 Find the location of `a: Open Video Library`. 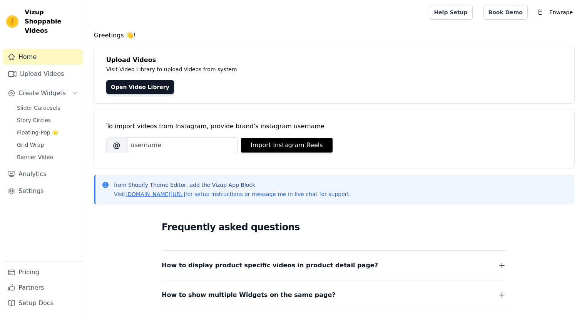

a: Open Video Library is located at coordinates (140, 87).